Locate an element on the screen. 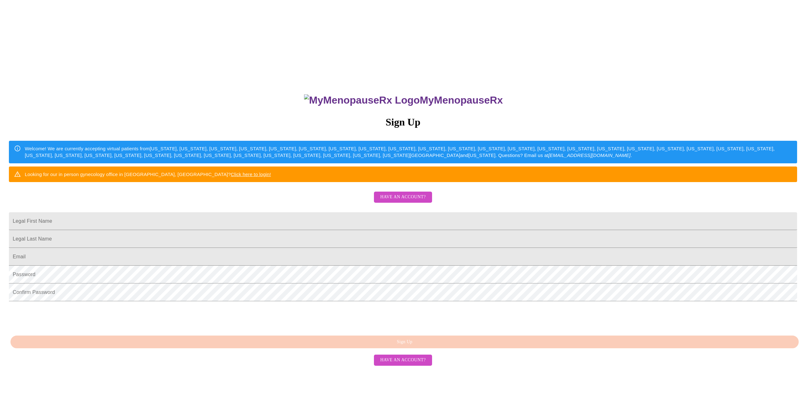 The height and width of the screenshot is (408, 806). h3: Sign Up is located at coordinates (403, 122).